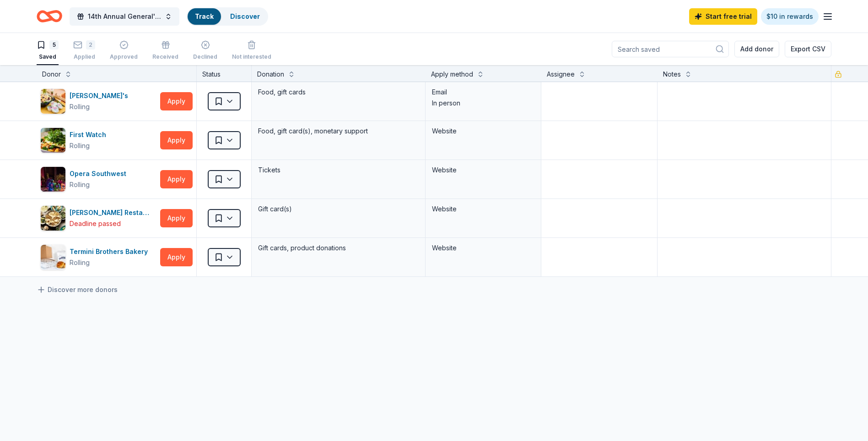 The width and height of the screenshot is (868, 441). Describe the element at coordinates (252, 51) in the screenshot. I see `button: Not interested` at that location.